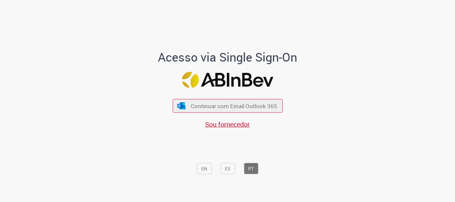 The width and height of the screenshot is (455, 202). What do you see at coordinates (228, 80) in the screenshot?
I see `img: Logo ABInBev` at bounding box center [228, 80].